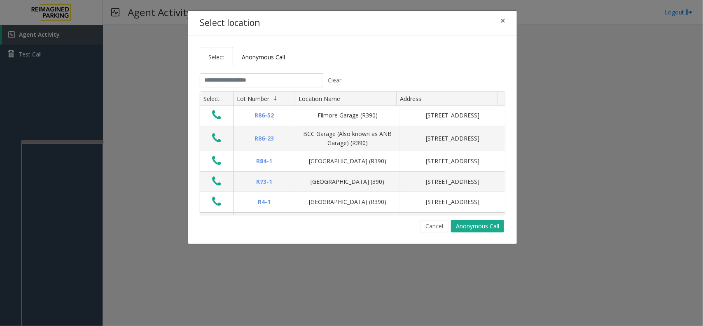 The image size is (703, 326). What do you see at coordinates (264, 202) in the screenshot?
I see `div: R4-1` at bounding box center [264, 202].